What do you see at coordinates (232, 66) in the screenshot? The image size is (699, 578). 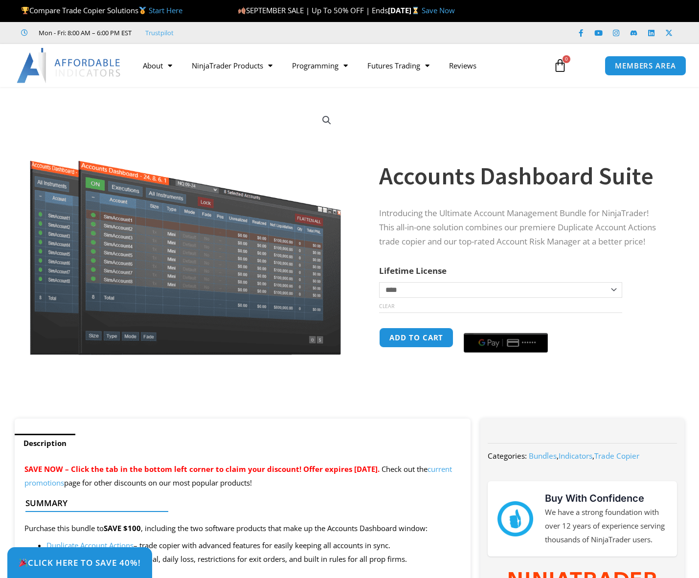 I see `a: NinjaTrader Products` at bounding box center [232, 66].